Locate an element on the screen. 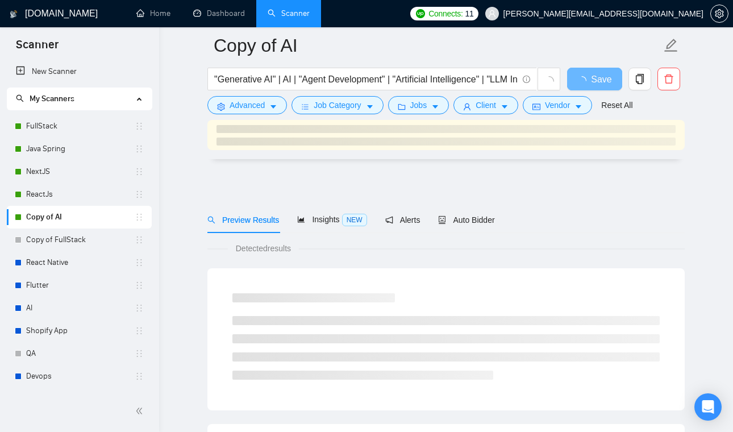  img: logo is located at coordinates (14, 14).